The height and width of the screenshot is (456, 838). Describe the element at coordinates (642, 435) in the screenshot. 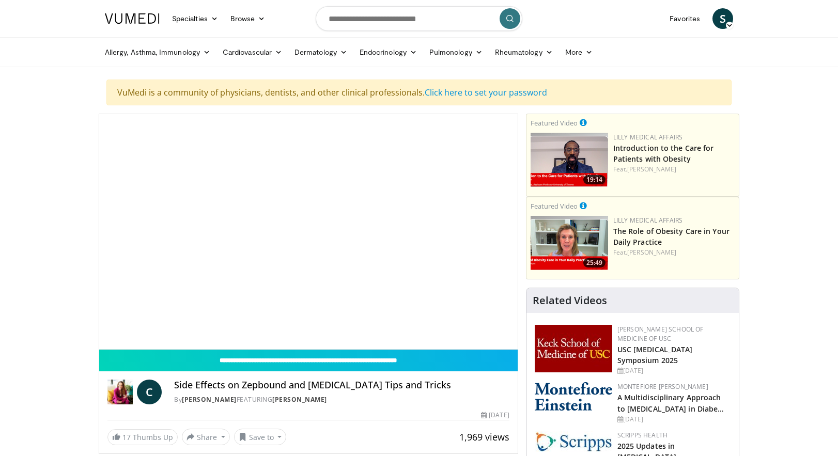

I see `a: Scripps Health` at that location.